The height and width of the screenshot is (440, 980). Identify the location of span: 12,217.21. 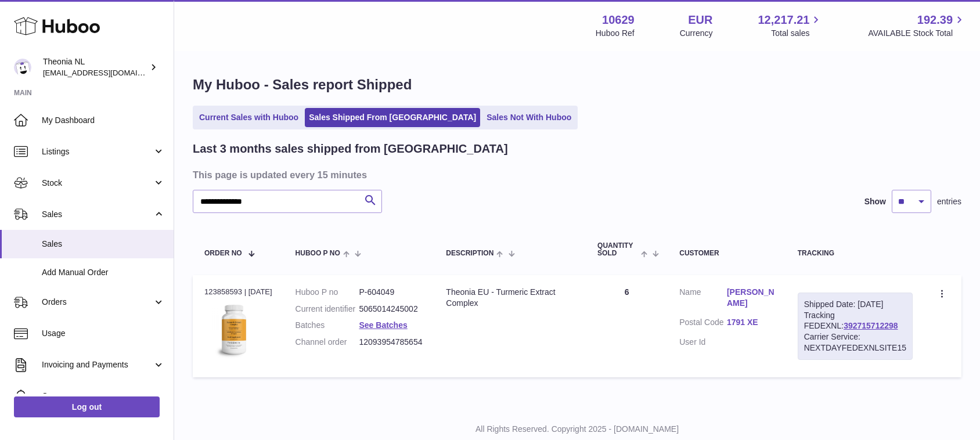
(783, 20).